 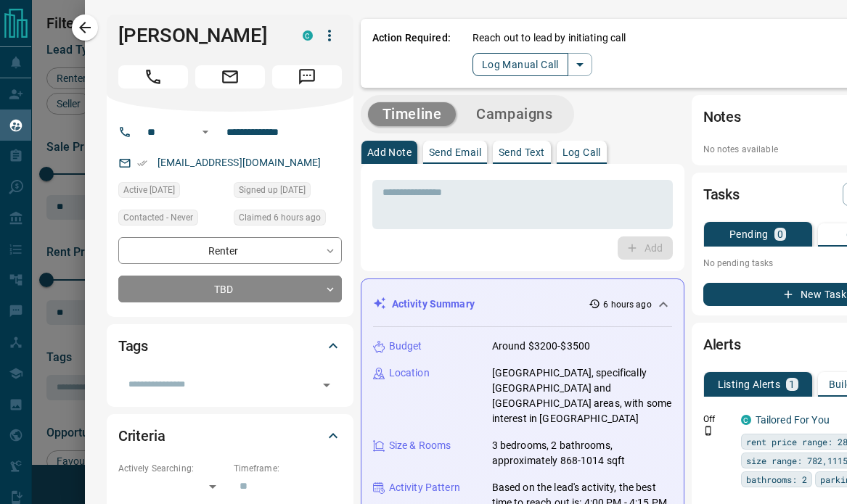 I want to click on svg: Email Verified, so click(x=142, y=163).